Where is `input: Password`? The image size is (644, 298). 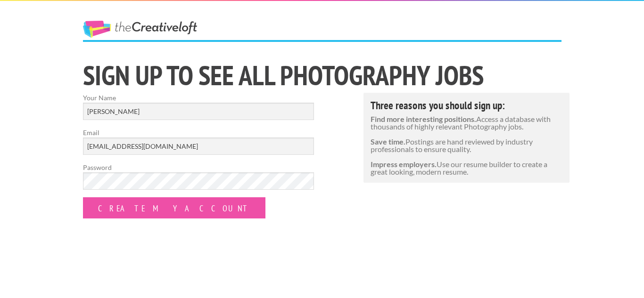
input: Password is located at coordinates (198, 181).